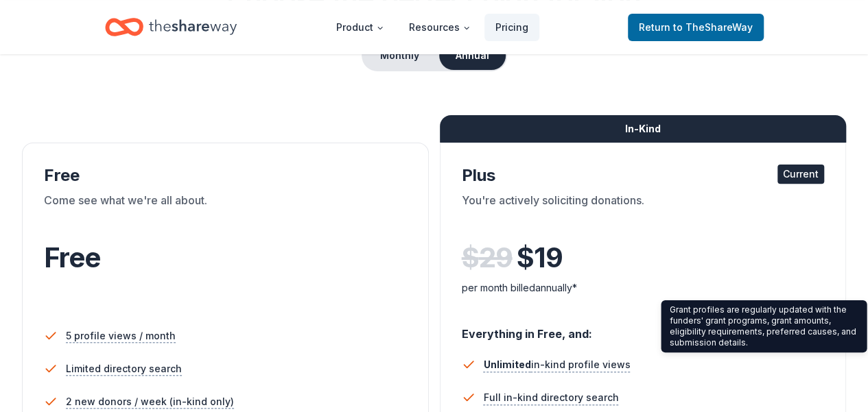  Describe the element at coordinates (472, 55) in the screenshot. I see `button: Annual` at that location.